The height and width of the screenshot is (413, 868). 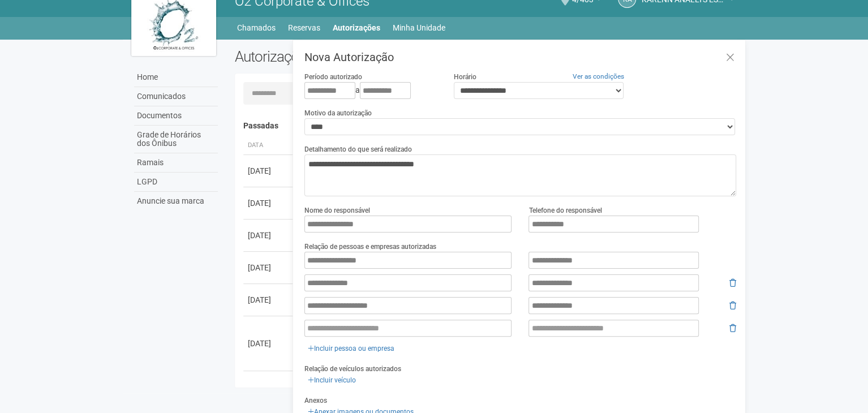 I want to click on a: Ver as condições, so click(x=598, y=76).